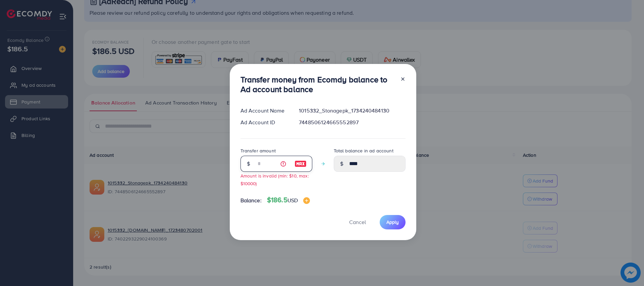 This screenshot has width=644, height=286. Describe the element at coordinates (292, 201) in the screenshot. I see `span: USD` at that location.